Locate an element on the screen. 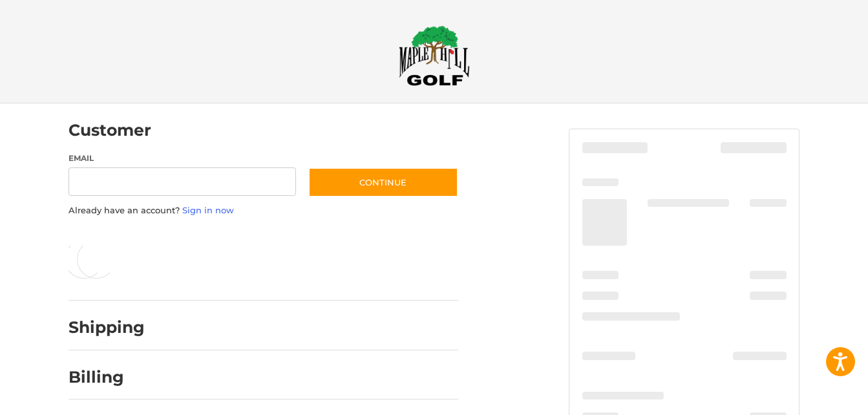 The image size is (868, 415). h2: Billing is located at coordinates (106, 376).